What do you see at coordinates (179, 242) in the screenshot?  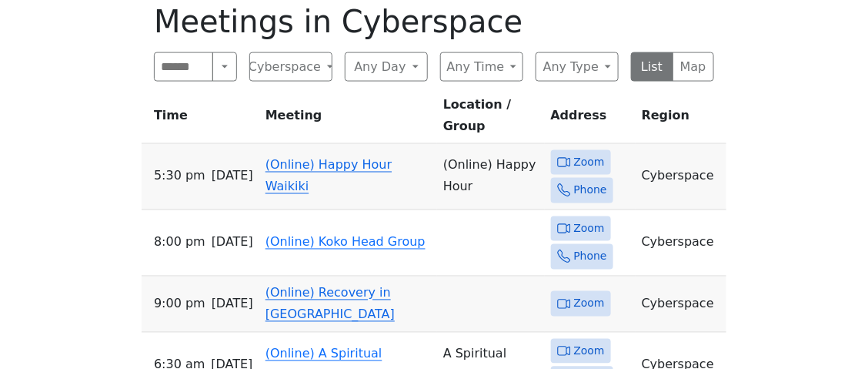 I see `span: 8:00 PM` at bounding box center [179, 242].